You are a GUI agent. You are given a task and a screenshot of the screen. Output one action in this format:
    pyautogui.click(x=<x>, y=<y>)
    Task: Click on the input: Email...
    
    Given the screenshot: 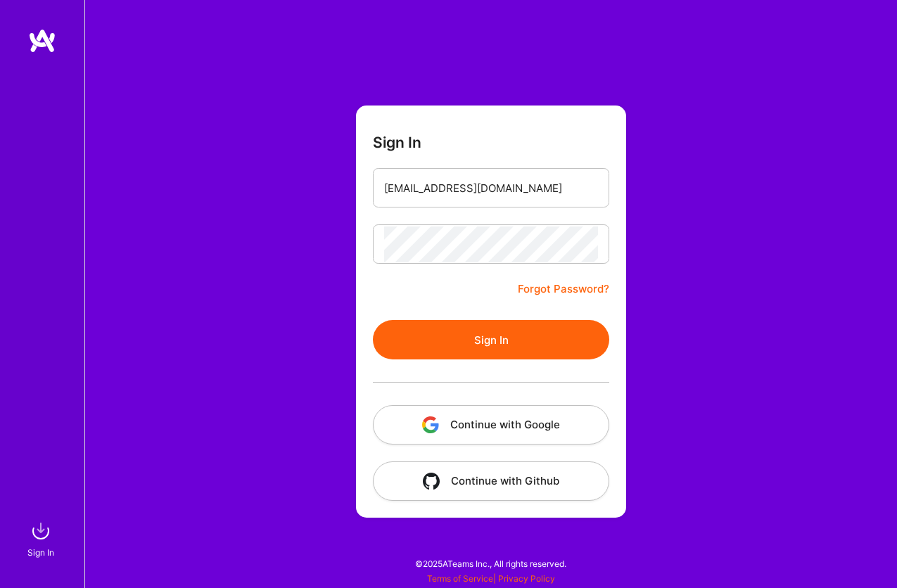 What is the action you would take?
    pyautogui.click(x=491, y=188)
    